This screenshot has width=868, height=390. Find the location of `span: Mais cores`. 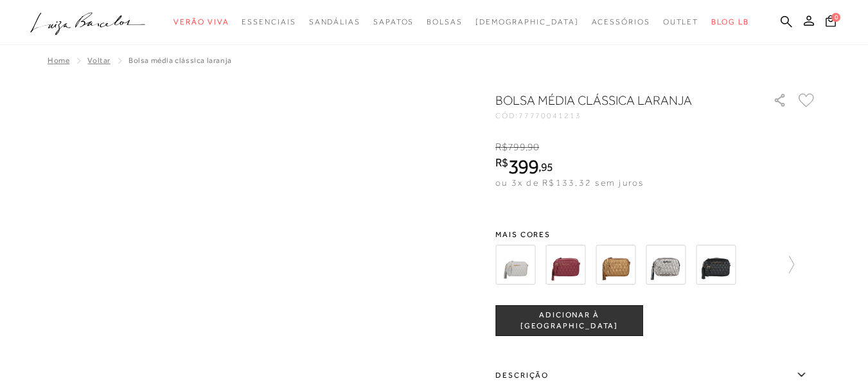

span: Mais cores is located at coordinates (656, 234).